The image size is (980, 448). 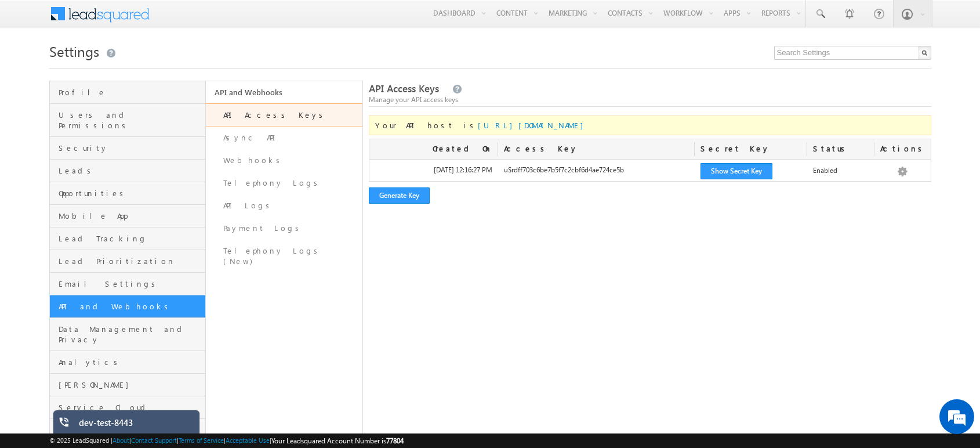 I want to click on a: Mobile App, so click(x=128, y=215).